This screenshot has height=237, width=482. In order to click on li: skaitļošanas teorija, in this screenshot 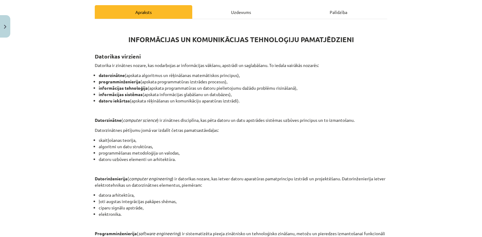, I will do `click(243, 140)`.